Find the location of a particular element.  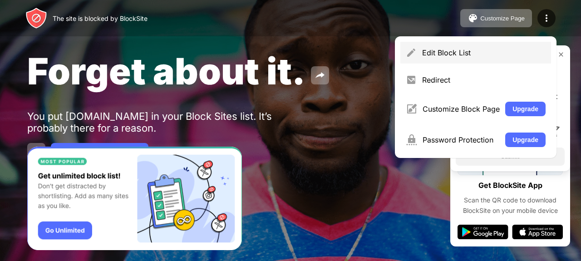

div: Customize Block Page is located at coordinates (461, 109).